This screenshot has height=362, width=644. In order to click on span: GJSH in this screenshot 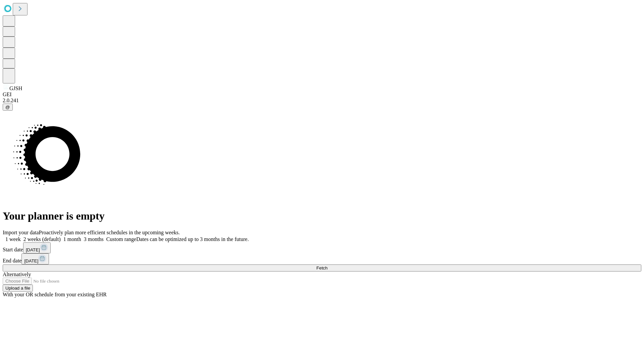, I will do `click(16, 88)`.